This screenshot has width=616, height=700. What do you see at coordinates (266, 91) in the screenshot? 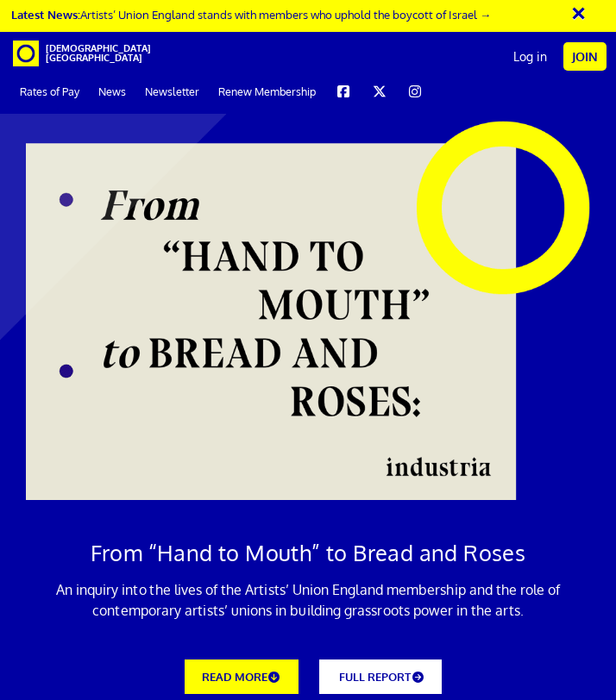
I see `a: Renew Membership` at bounding box center [266, 91].